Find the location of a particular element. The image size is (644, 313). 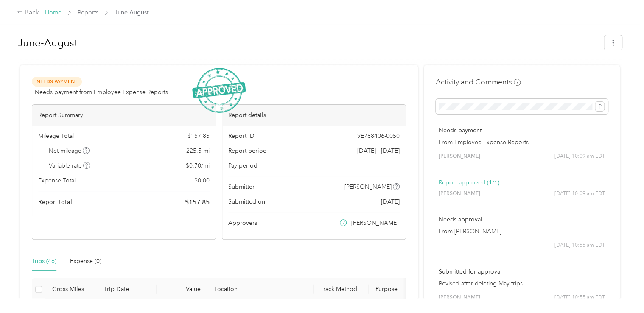

img: ApprovedStamp is located at coordinates (219, 90).